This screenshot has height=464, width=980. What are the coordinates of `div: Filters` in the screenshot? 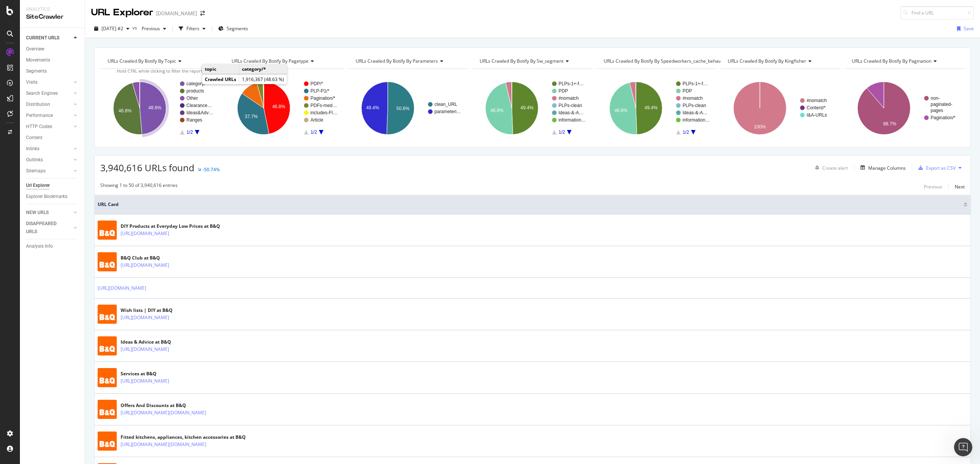 It's located at (193, 28).